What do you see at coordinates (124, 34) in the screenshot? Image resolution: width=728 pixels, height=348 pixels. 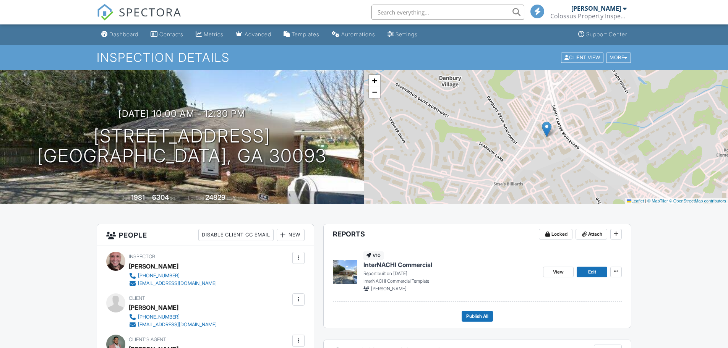 I see `div: Dashboard` at bounding box center [124, 34].